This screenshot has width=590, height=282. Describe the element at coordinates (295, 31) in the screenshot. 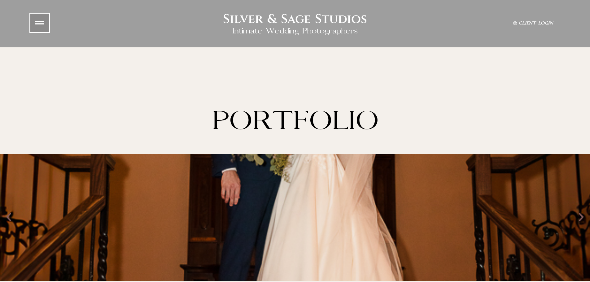

I see `h2: Intimate Wedding Photographers` at that location.